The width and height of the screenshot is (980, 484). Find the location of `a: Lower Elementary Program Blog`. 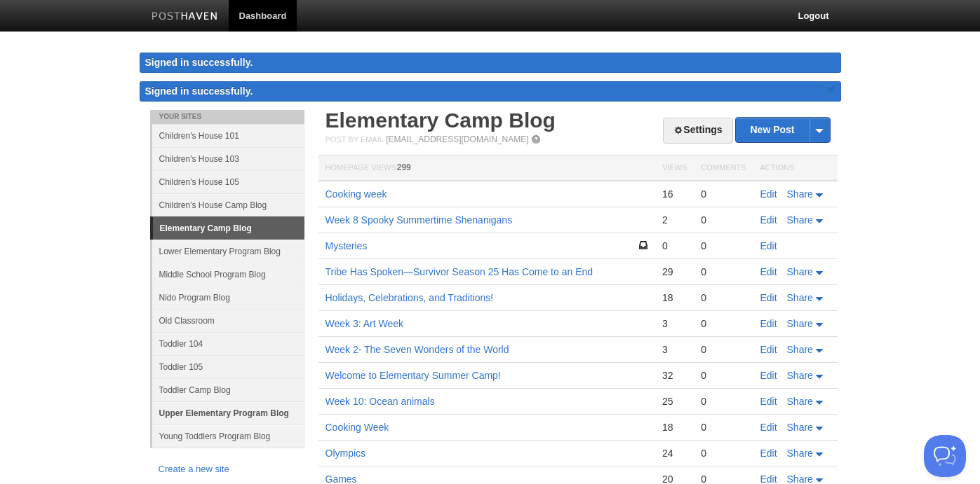

a: Lower Elementary Program Blog is located at coordinates (228, 251).